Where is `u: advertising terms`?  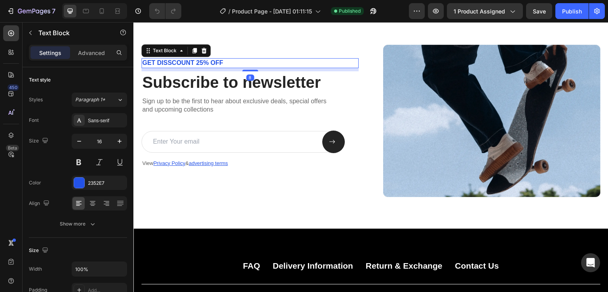
u: advertising terms is located at coordinates (75, 141).